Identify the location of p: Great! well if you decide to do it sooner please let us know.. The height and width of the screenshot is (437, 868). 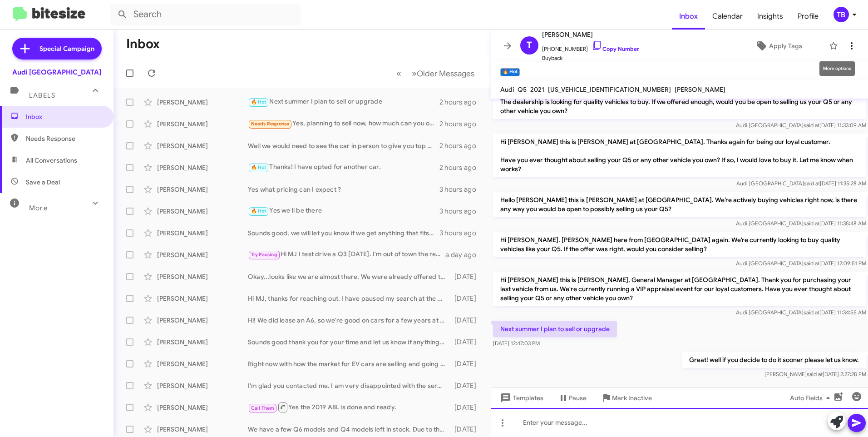
(774, 360).